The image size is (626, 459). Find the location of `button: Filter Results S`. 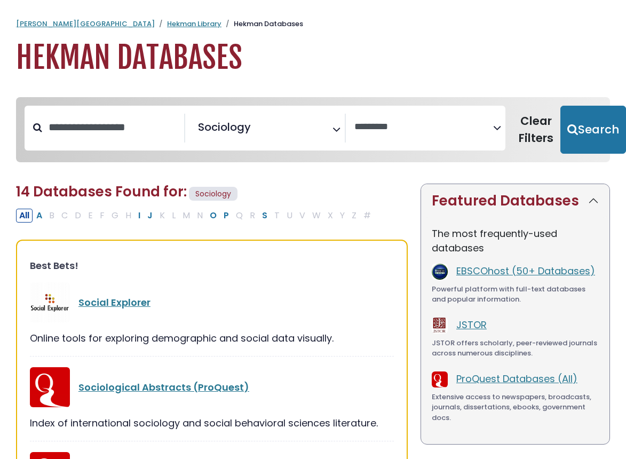

button: Filter Results S is located at coordinates (265, 216).